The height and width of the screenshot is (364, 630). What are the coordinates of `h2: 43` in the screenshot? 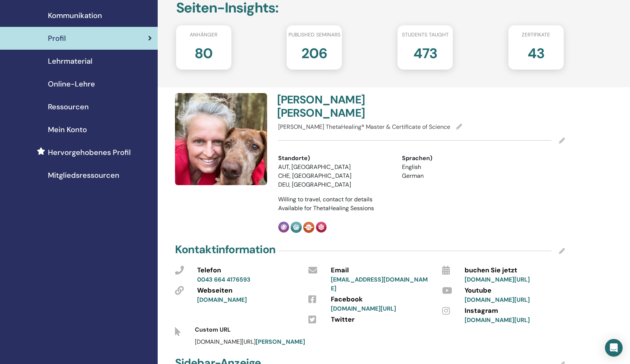 It's located at (536, 52).